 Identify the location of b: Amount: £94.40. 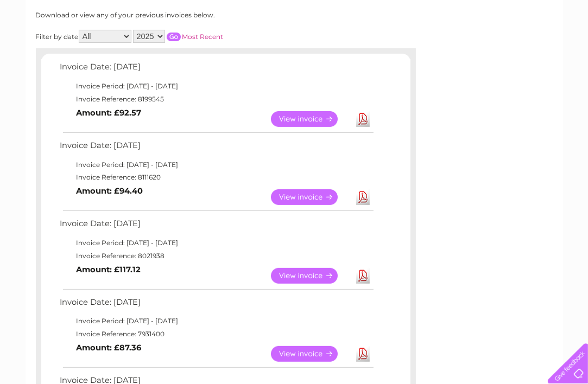
(110, 191).